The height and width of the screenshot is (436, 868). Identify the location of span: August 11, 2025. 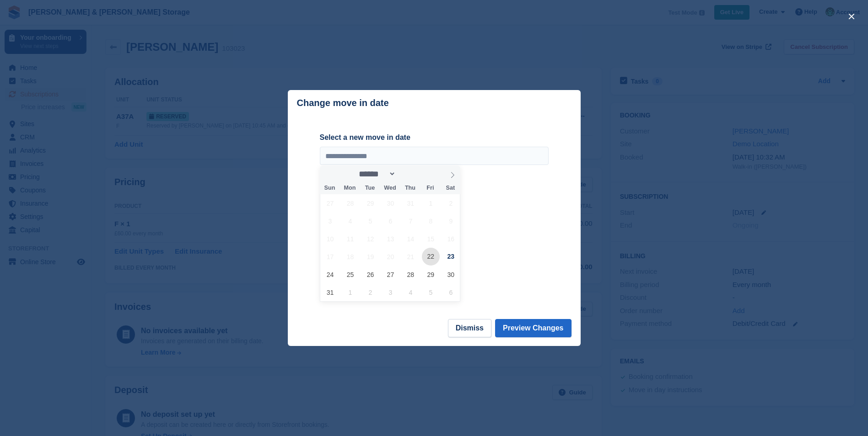
(350, 239).